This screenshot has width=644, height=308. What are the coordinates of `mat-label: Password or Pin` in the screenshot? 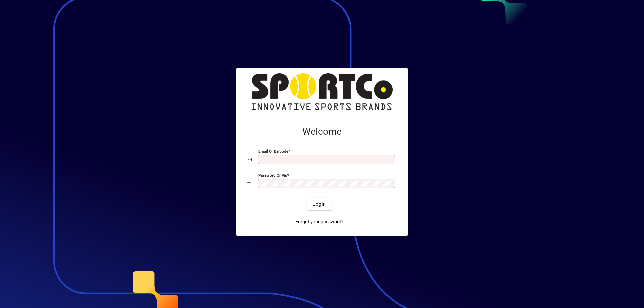 It's located at (273, 175).